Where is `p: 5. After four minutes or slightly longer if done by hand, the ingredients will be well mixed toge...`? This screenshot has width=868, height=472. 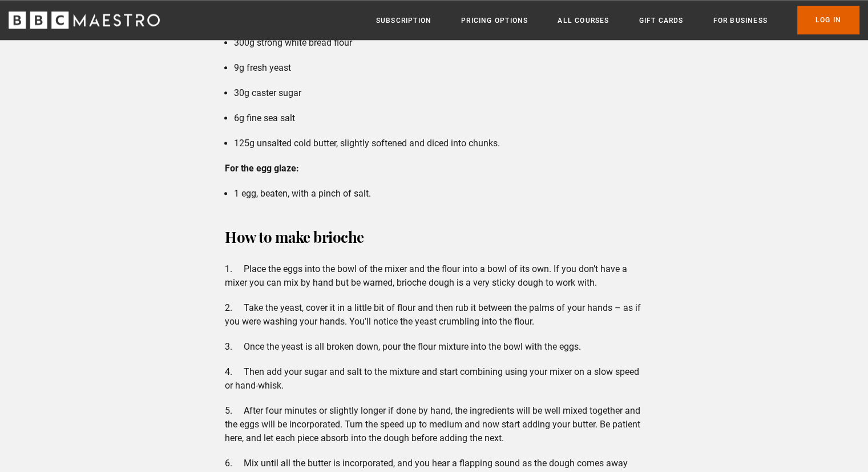 p: 5. After four minutes or slightly longer if done by hand, the ingredients will be well mixed toge... is located at coordinates (434, 424).